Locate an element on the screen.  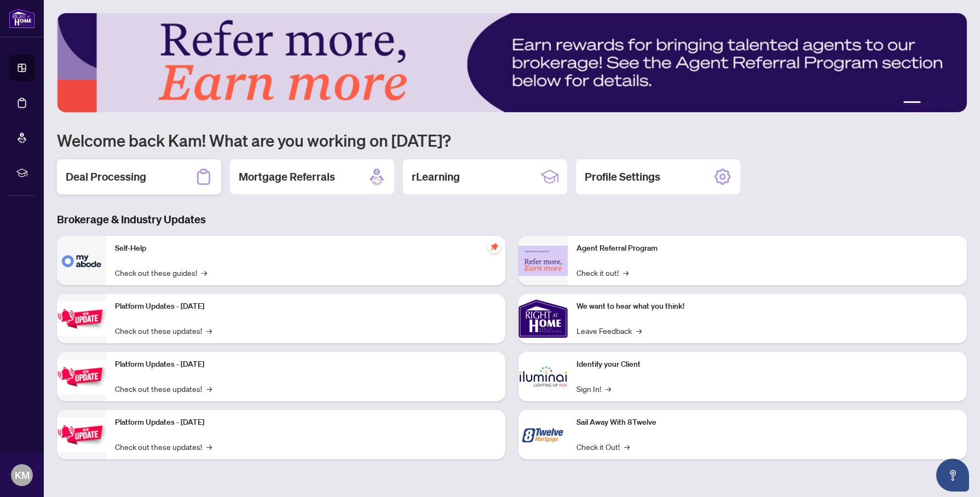
img: Agent Referral Program is located at coordinates (543, 260).